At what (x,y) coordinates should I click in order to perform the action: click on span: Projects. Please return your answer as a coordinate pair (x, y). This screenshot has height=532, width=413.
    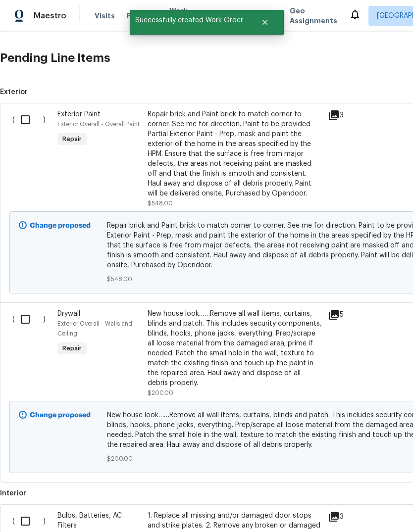
    Looking at the image, I should click on (142, 16).